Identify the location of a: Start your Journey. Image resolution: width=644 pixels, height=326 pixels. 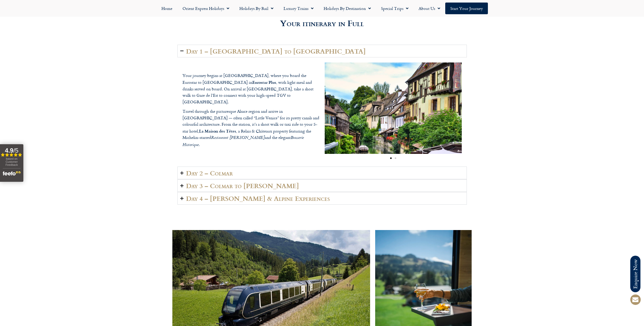
(467, 8).